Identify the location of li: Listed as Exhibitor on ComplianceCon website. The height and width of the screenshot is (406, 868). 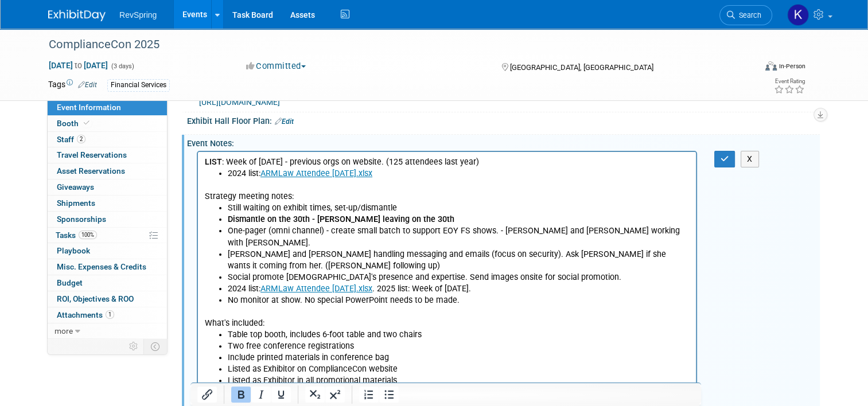
(260, 218).